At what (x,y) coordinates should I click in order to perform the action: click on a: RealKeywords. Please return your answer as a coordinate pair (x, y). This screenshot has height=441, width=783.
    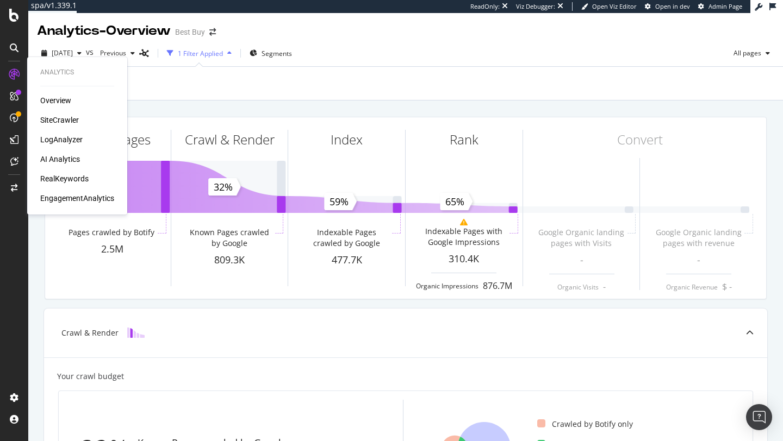
    Looking at the image, I should click on (64, 179).